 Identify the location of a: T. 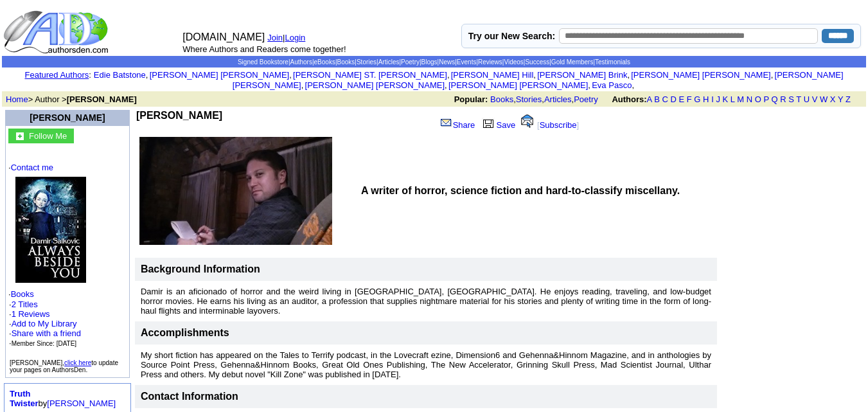
(799, 99).